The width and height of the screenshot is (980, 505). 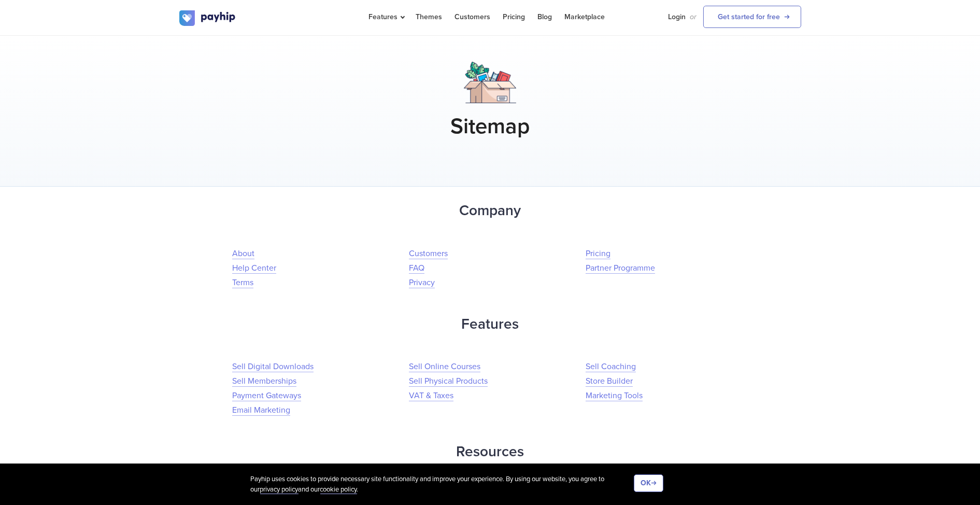 I want to click on a: privacy policy, so click(x=279, y=490).